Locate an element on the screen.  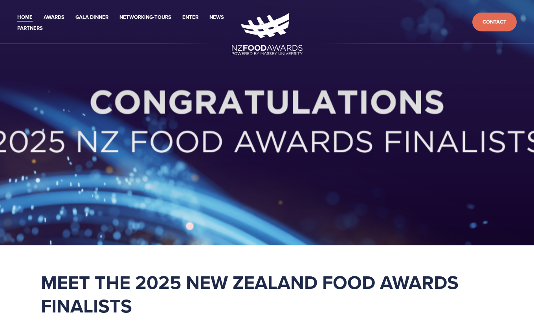
a: Enter is located at coordinates (190, 17).